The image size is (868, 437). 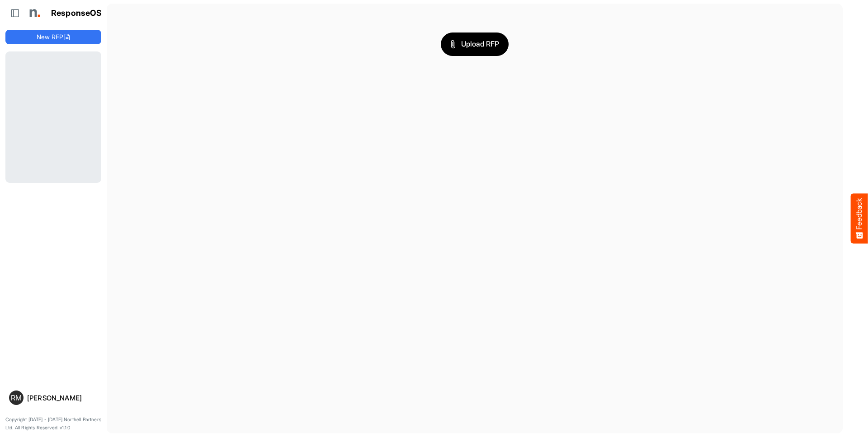 I want to click on span: Upload RFP, so click(x=474, y=45).